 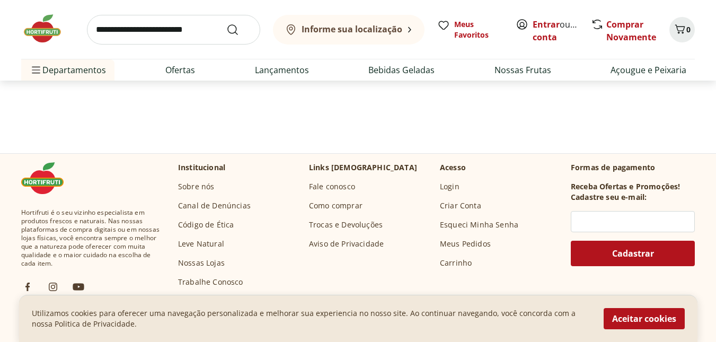 What do you see at coordinates (626, 187) in the screenshot?
I see `h3: Receba Ofertas e Promoções!` at bounding box center [626, 187].